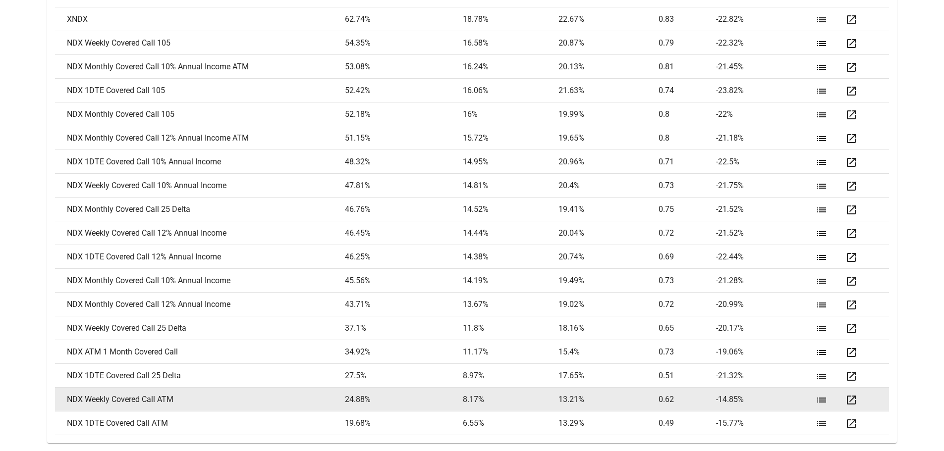 The height and width of the screenshot is (451, 944). I want to click on td: -20.99 %, so click(764, 305).